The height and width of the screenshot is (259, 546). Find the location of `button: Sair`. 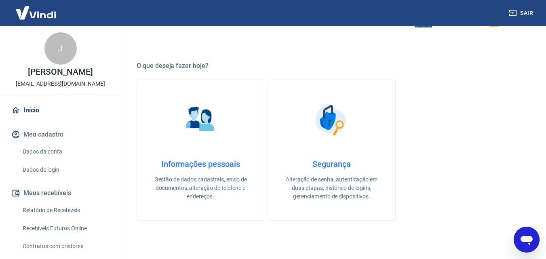

button: Sair is located at coordinates (522, 13).